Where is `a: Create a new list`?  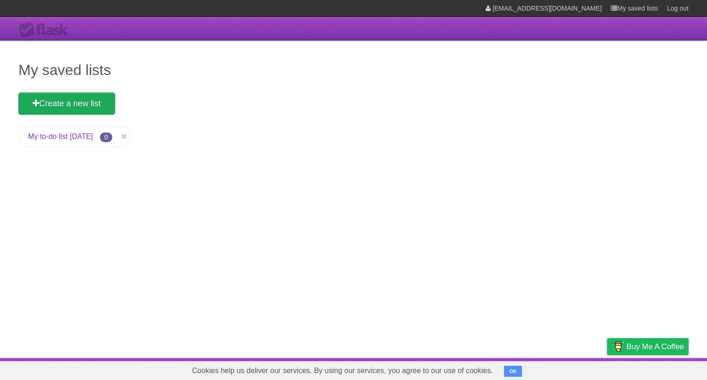
a: Create a new list is located at coordinates (67, 104).